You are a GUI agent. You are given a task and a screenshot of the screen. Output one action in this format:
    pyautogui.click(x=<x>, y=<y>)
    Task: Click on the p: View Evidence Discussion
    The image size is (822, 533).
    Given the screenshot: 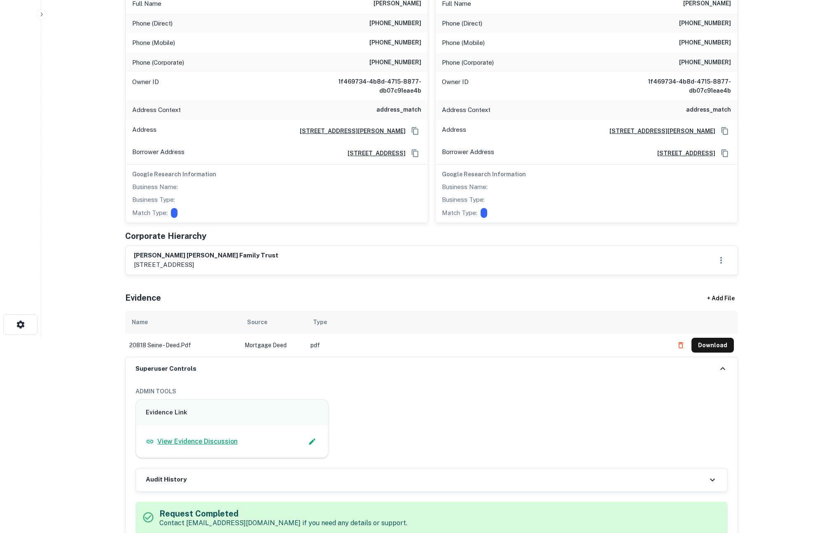 What is the action you would take?
    pyautogui.click(x=197, y=441)
    